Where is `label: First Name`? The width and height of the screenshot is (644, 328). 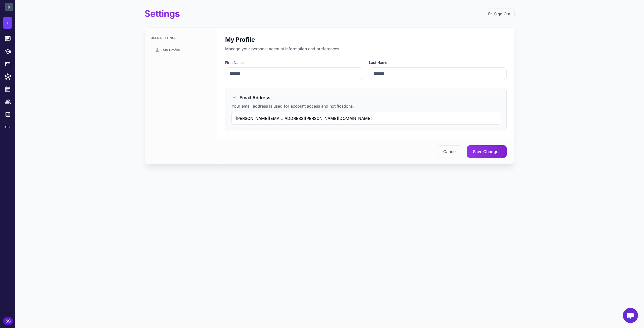
label: First Name is located at coordinates (294, 63).